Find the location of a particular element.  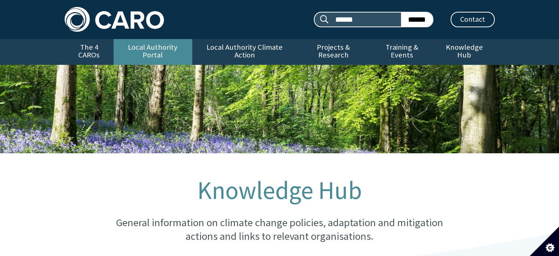

a: Projects & Research is located at coordinates (333, 52).